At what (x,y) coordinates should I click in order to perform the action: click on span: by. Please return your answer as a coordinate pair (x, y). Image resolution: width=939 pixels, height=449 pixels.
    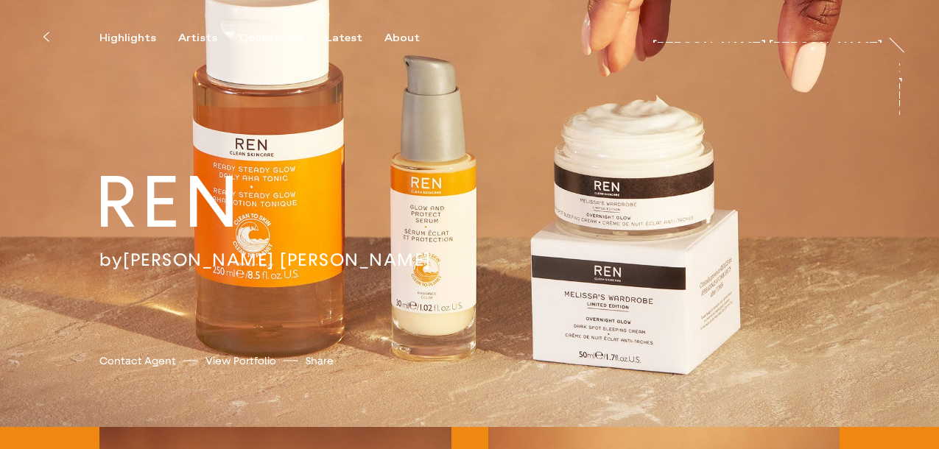
    Looking at the image, I should click on (111, 259).